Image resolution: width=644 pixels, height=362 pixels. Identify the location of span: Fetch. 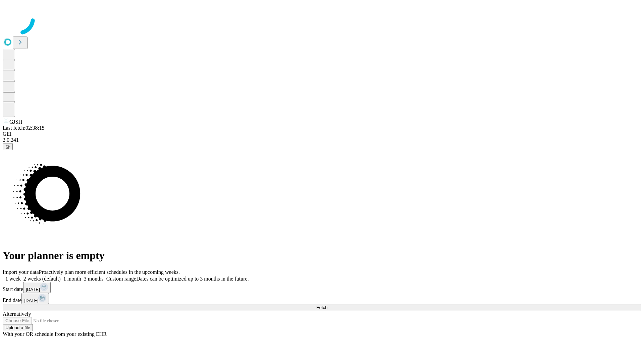
(322, 307).